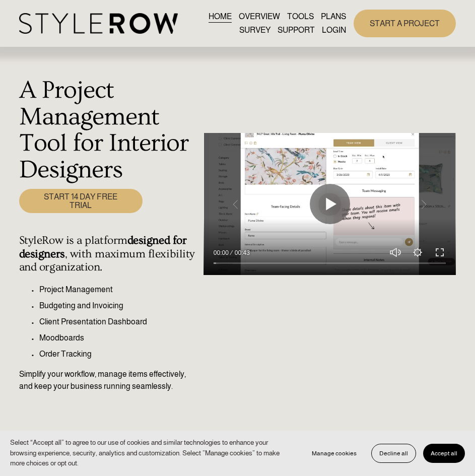 The image size is (475, 476). What do you see at coordinates (119, 289) in the screenshot?
I see `p: Project Management` at bounding box center [119, 289].